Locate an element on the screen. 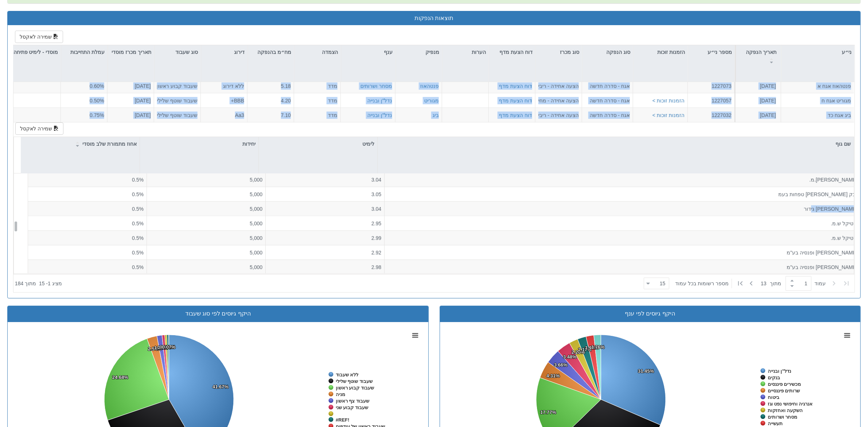 The height and width of the screenshot is (427, 868). div: ללא דירוג is located at coordinates (224, 86).